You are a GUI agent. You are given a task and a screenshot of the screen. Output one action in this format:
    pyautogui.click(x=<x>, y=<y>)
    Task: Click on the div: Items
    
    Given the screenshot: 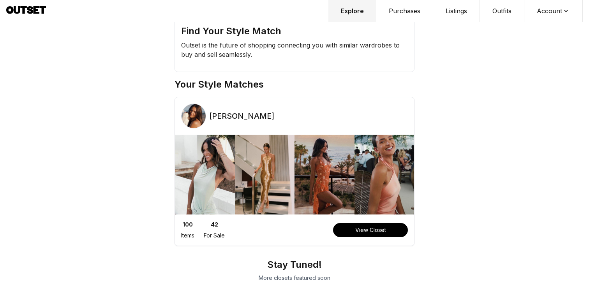 What is the action you would take?
    pyautogui.click(x=188, y=236)
    